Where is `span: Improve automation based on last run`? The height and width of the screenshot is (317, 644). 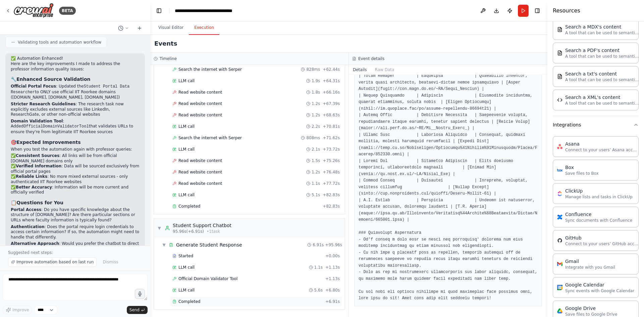 span: Improve automation based on last run is located at coordinates (55, 262).